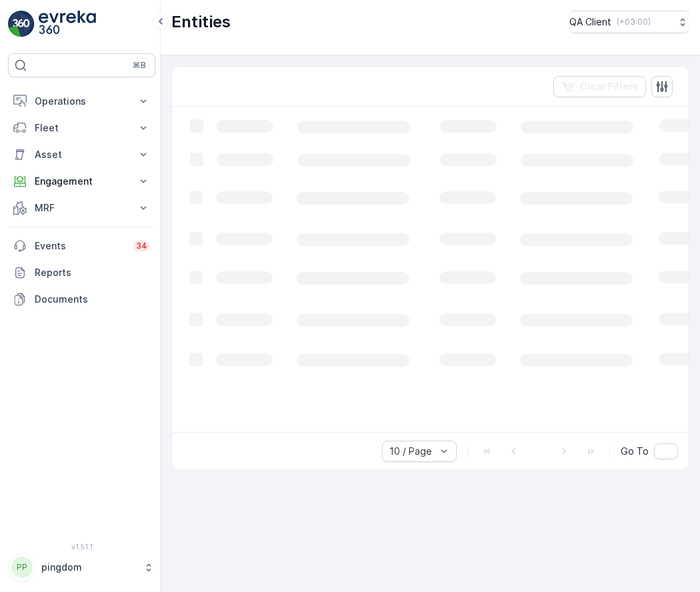 The image size is (700, 592). I want to click on p: Asset, so click(81, 155).